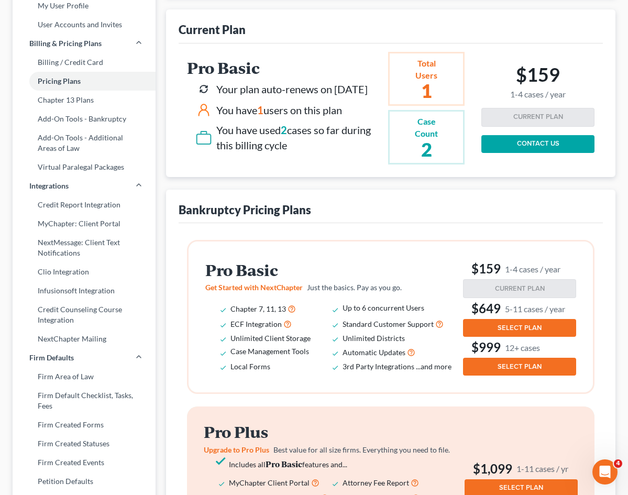 The height and width of the screenshot is (495, 628). Describe the element at coordinates (84, 224) in the screenshot. I see `a: MyChapter: Client Portal` at that location.